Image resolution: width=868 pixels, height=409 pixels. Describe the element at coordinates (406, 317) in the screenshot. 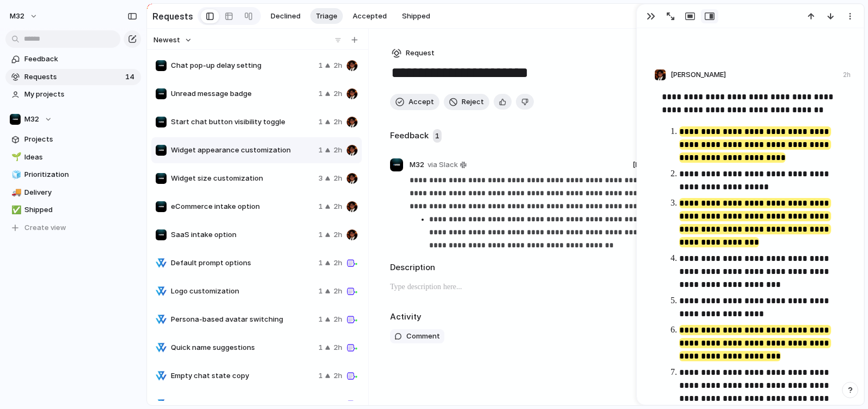

I see `h2: Activity` at that location.